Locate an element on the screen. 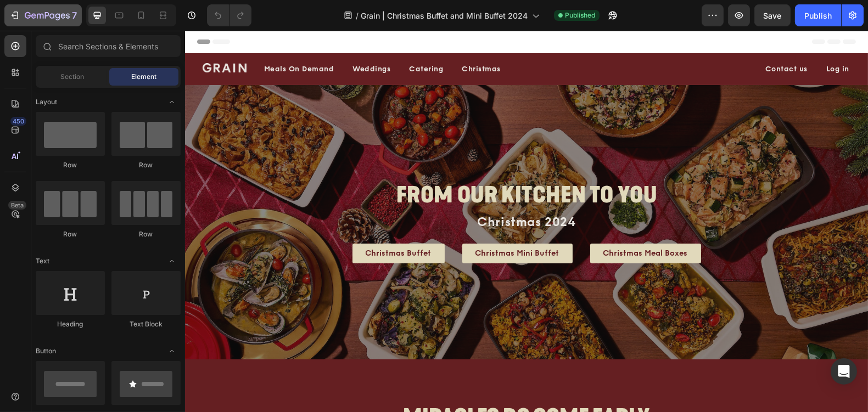  h2: MIRACLES DO COME EARLY is located at coordinates (342, 387).